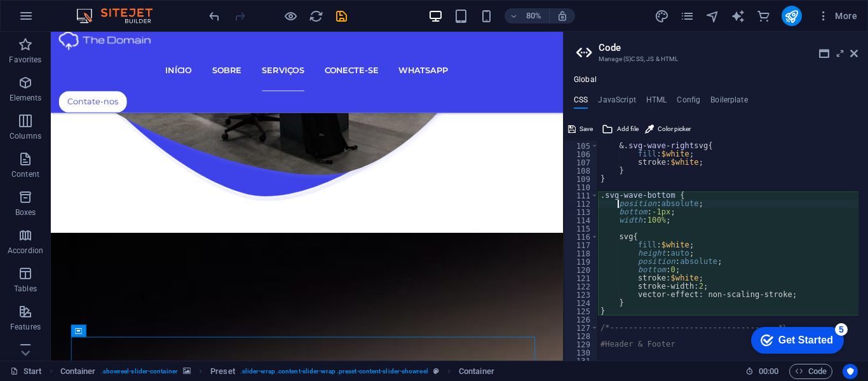 The width and height of the screenshot is (868, 381). What do you see at coordinates (850, 372) in the screenshot?
I see `button: Usercentrics` at bounding box center [850, 372].